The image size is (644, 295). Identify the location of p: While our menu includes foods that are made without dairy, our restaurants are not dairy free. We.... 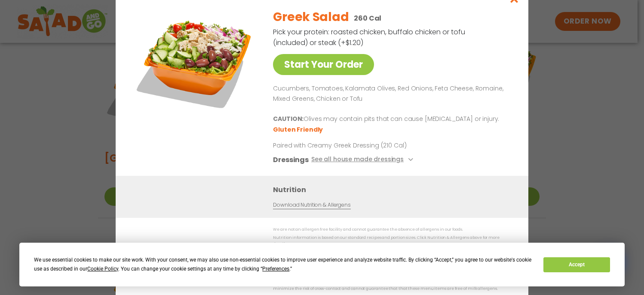
(392, 285).